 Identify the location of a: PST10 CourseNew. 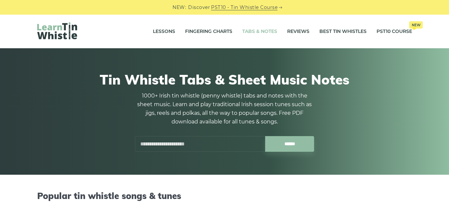
(394, 32).